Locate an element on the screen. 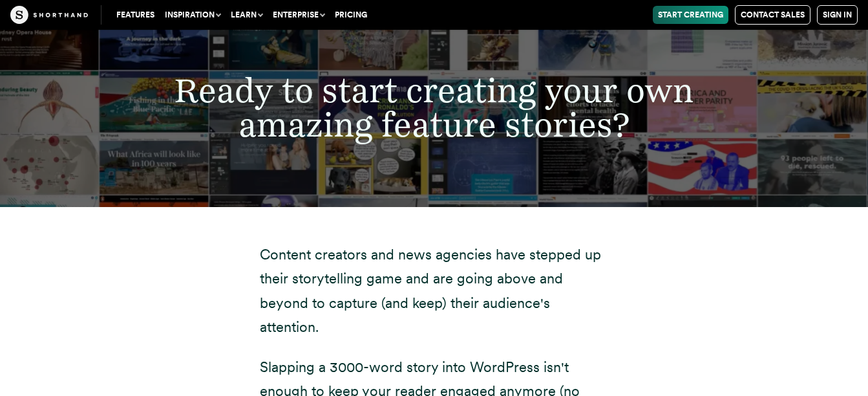 This screenshot has height=396, width=868. a: Pricing is located at coordinates (351, 15).